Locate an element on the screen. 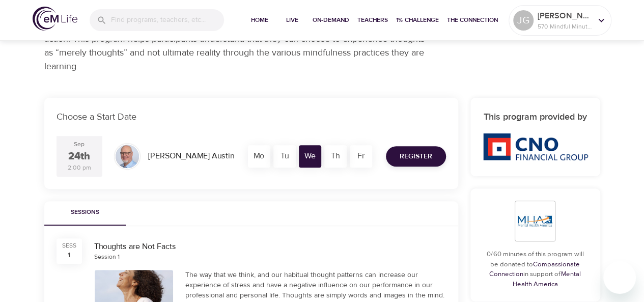 The image size is (644, 302). div: Fr is located at coordinates (361, 156).